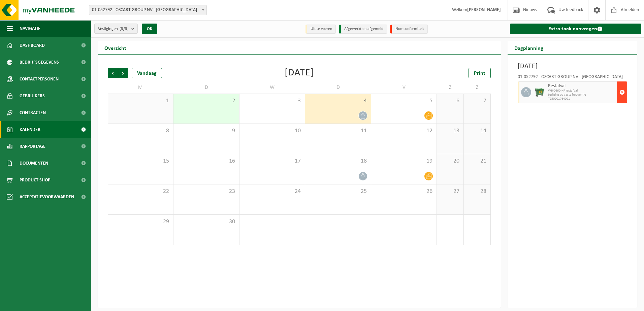 The width and height of the screenshot is (644, 311). What do you see at coordinates (338, 101) in the screenshot?
I see `span: 4` at bounding box center [338, 101].